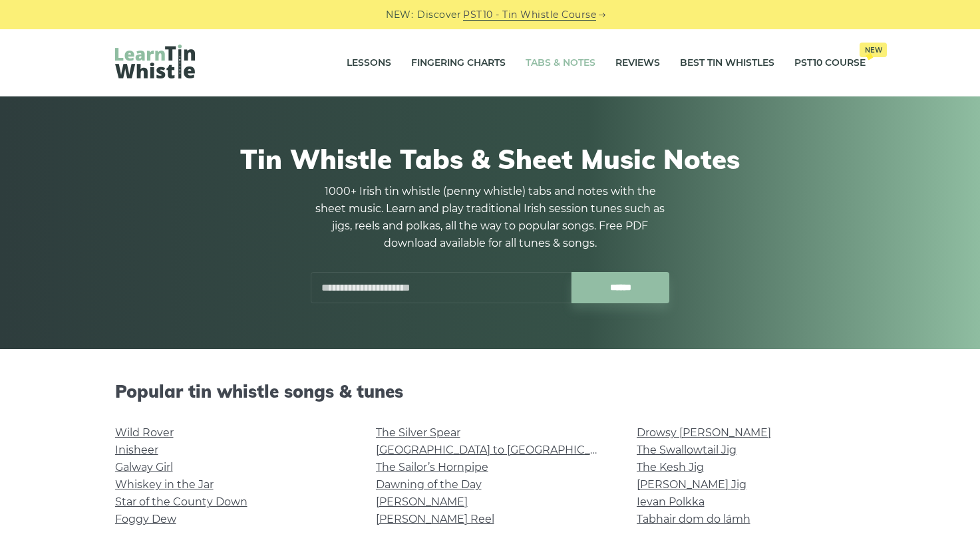  Describe the element at coordinates (830, 64) in the screenshot. I see `a: PST10 CourseNew` at that location.